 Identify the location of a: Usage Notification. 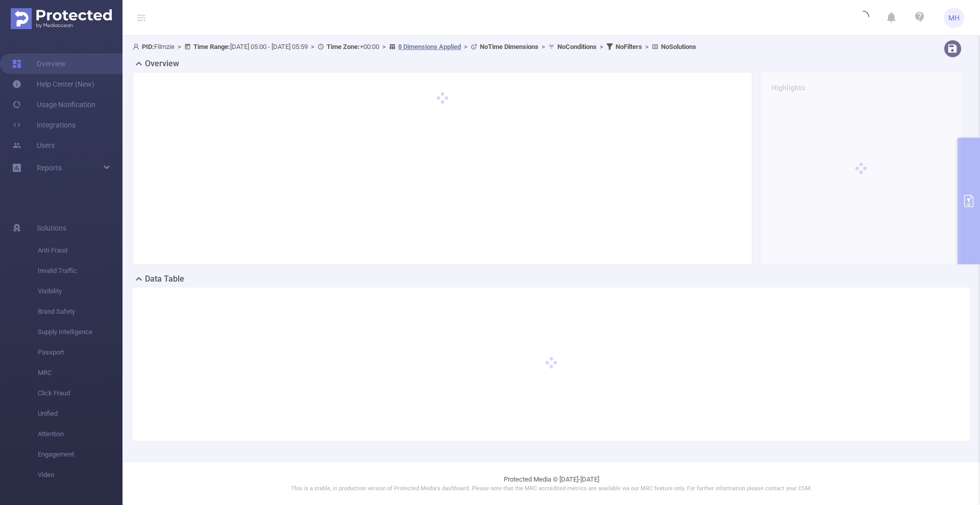
(54, 104).